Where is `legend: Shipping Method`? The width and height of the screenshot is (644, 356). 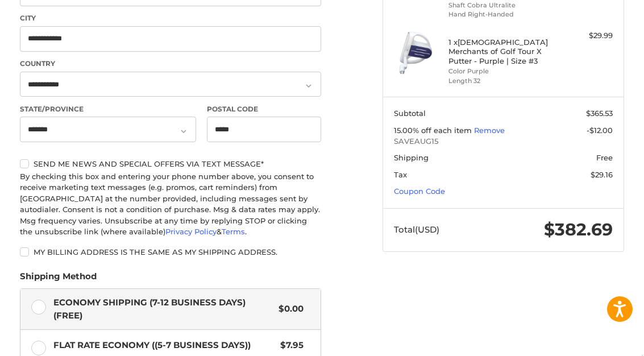
legend: Shipping Method is located at coordinates (58, 279).